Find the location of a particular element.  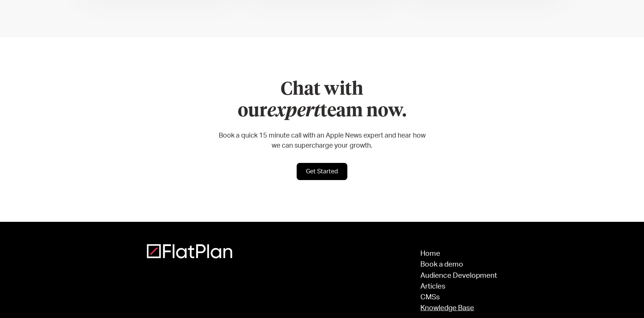

em: expert is located at coordinates (294, 111).